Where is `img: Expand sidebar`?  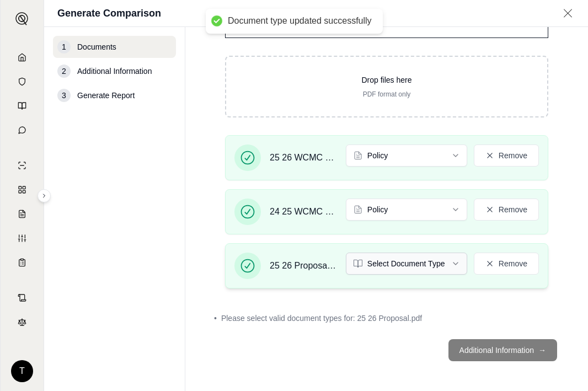
img: Expand sidebar is located at coordinates (22, 19).